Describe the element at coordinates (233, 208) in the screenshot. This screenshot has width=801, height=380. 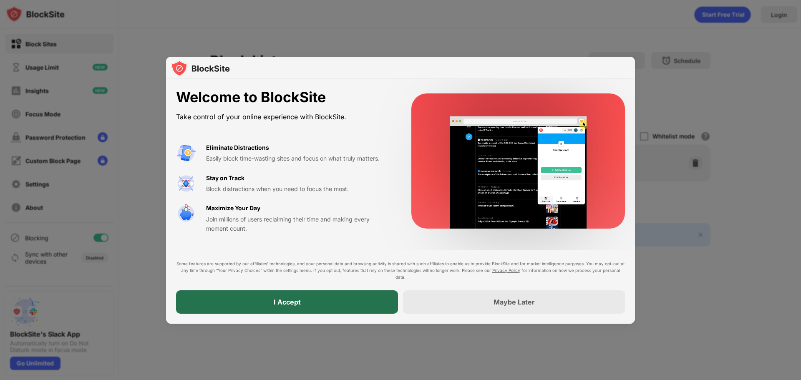
I see `div: Maximize Your Day` at that location.